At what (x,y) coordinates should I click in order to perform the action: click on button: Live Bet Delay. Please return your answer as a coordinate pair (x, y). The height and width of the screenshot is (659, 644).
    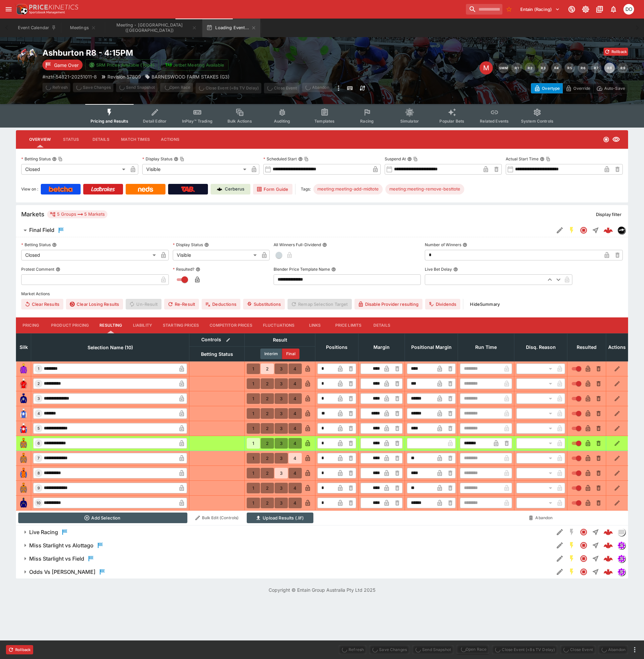
    Looking at the image, I should click on (455, 269).